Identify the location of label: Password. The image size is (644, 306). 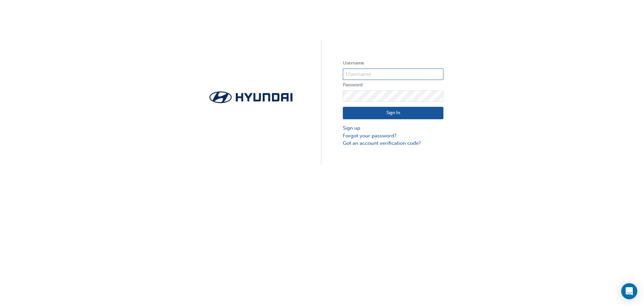
(393, 85).